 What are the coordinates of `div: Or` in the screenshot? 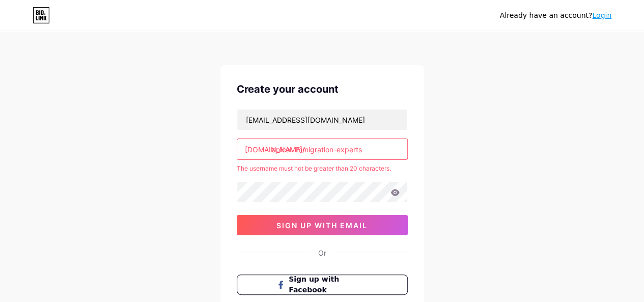 It's located at (322, 253).